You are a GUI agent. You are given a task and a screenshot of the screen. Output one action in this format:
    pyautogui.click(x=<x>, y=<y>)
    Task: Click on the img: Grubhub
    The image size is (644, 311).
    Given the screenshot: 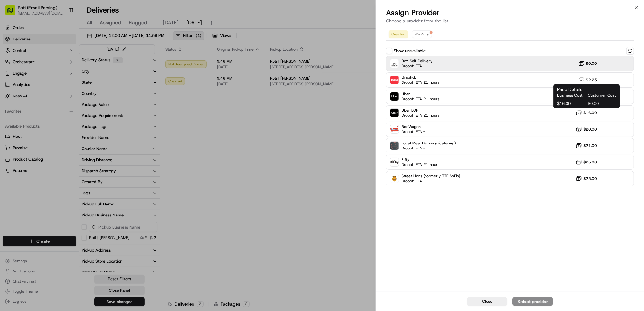 What is the action you would take?
    pyautogui.click(x=395, y=80)
    